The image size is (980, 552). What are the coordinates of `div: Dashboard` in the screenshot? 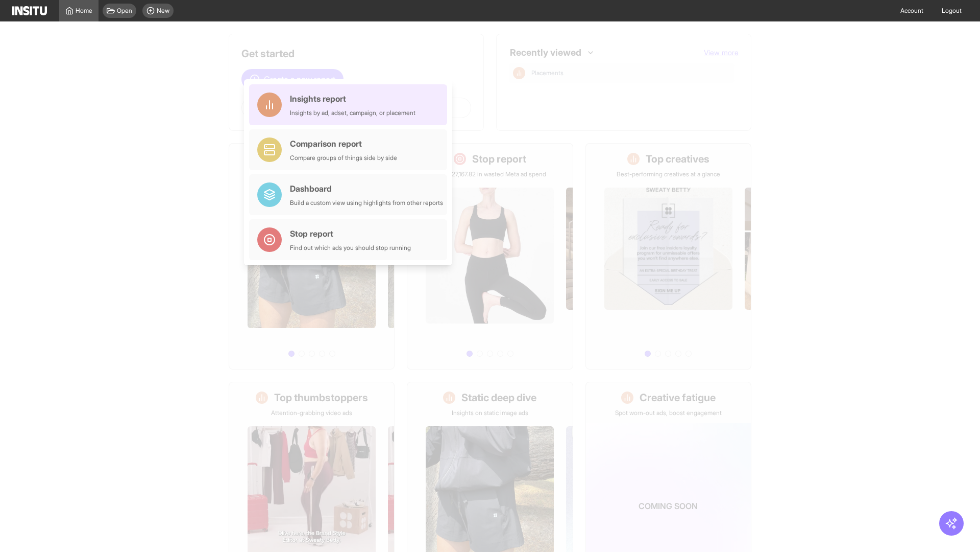 It's located at (366, 189).